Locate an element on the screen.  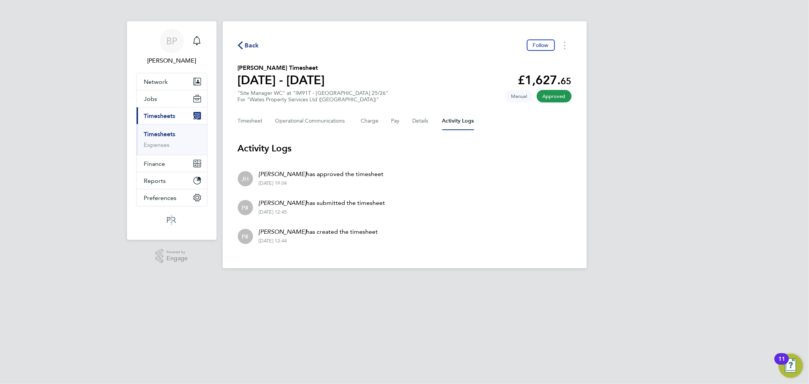
span: JH is located at coordinates (245, 179).